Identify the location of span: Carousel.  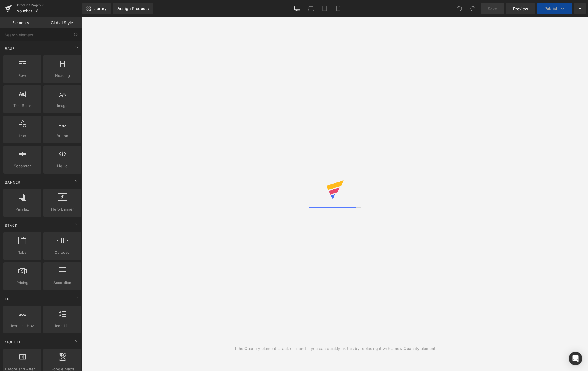
(62, 252).